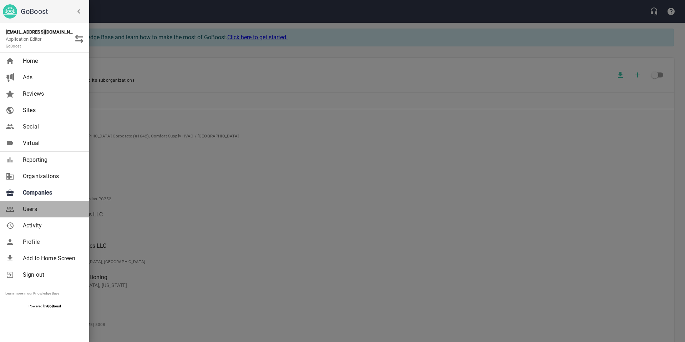 This screenshot has width=685, height=342. What do you see at coordinates (52, 127) in the screenshot?
I see `span: Social` at bounding box center [52, 127].